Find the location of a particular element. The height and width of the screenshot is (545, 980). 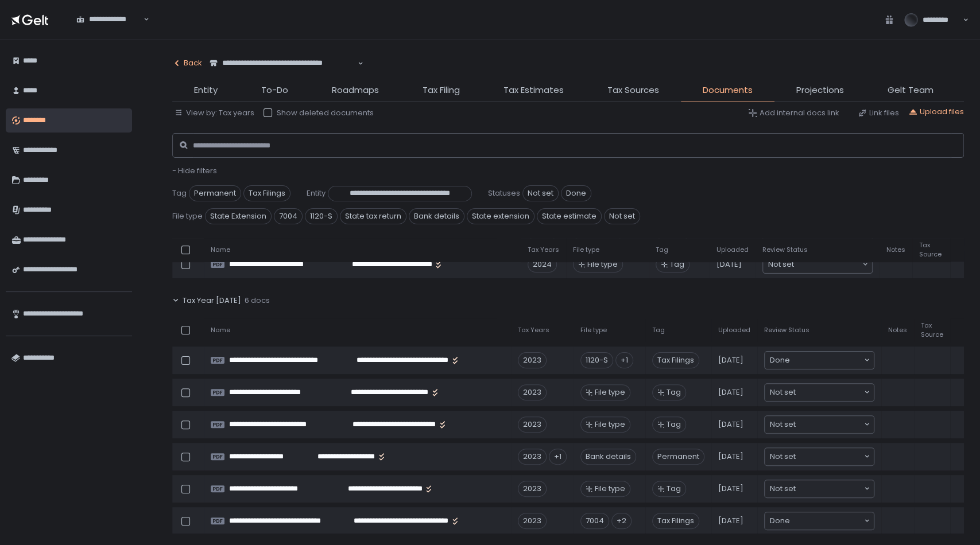

span: Statuses is located at coordinates (504, 193).